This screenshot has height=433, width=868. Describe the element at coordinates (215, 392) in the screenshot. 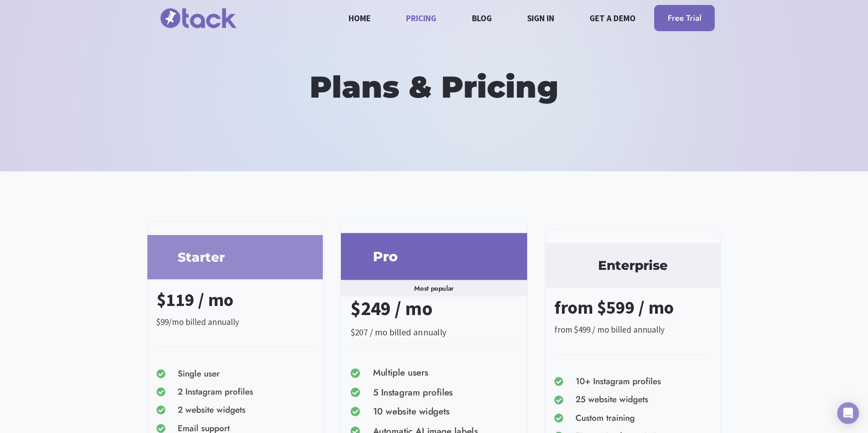

I see `span: 2 Instagram profiles` at that location.